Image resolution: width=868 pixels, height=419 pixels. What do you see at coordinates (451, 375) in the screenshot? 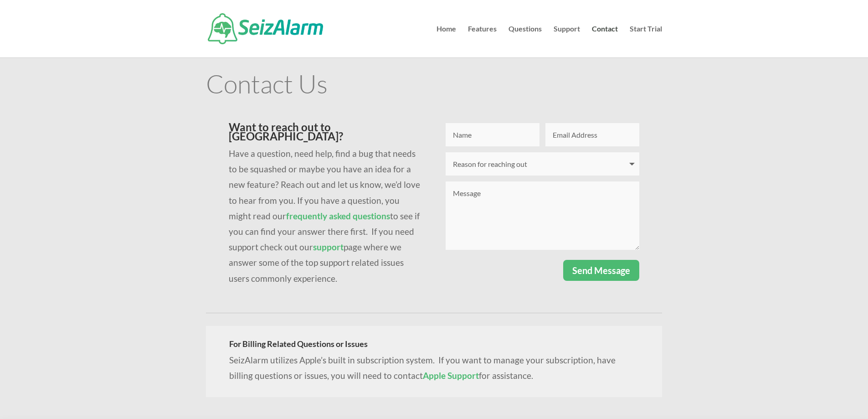
I see `a: Apple Support` at bounding box center [451, 375].